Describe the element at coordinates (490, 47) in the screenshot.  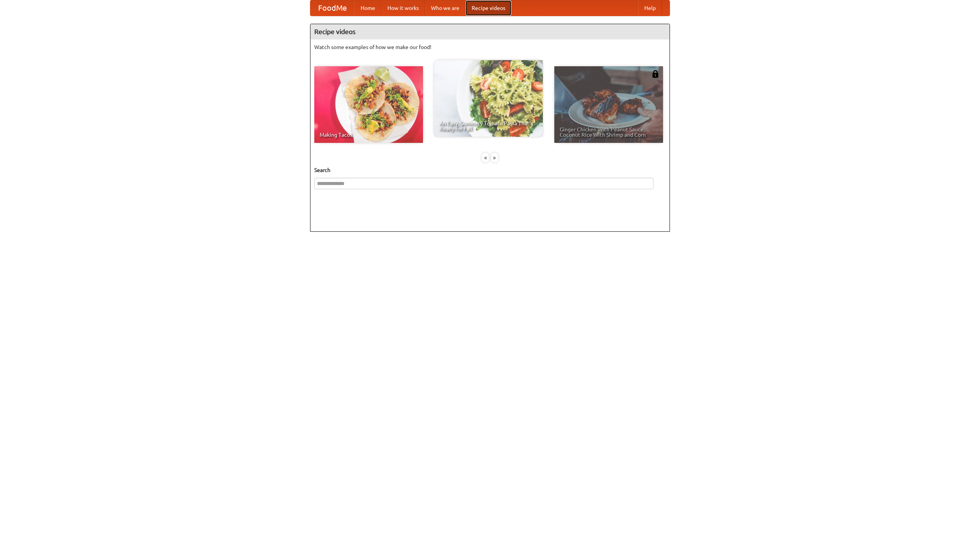
I see `p: Watch some examples of how we make our food!` at that location.